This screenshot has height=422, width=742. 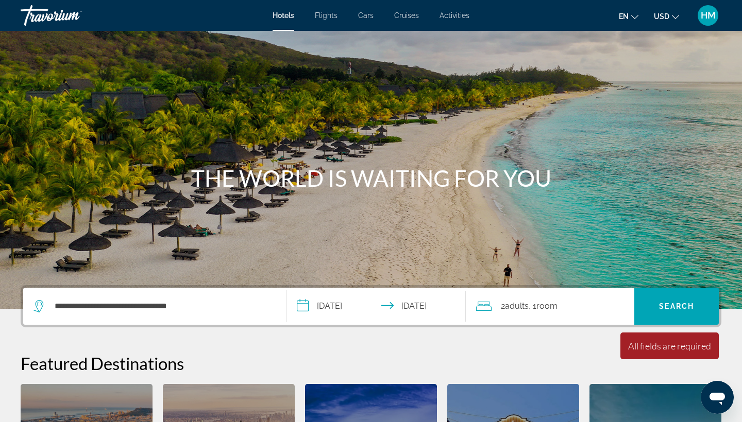 What do you see at coordinates (376, 307) in the screenshot?
I see `button: Select check in and out date` at bounding box center [376, 307].